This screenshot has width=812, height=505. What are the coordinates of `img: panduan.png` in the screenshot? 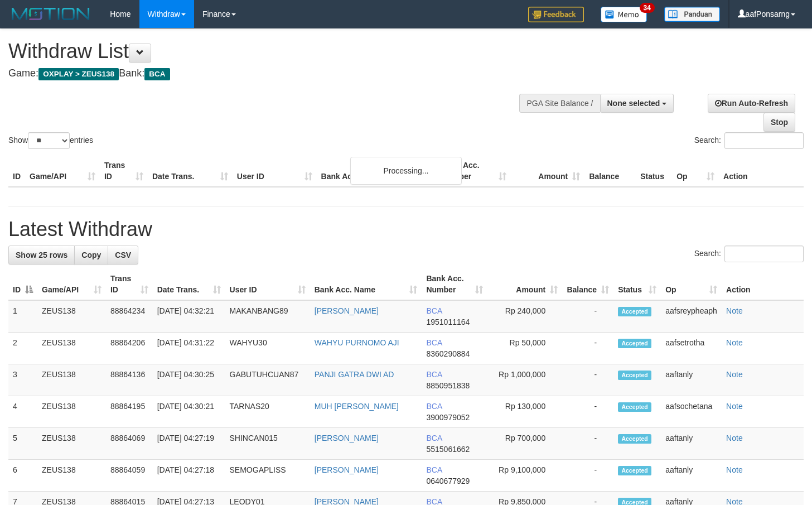 It's located at (692, 14).